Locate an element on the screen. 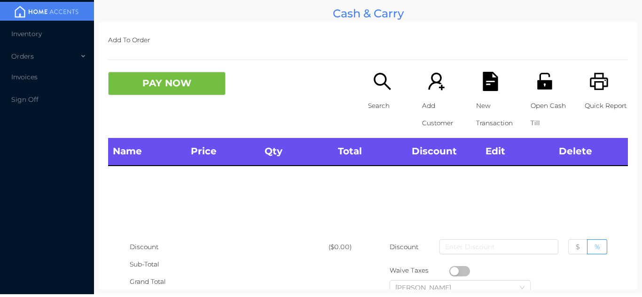  div: Sub-Total is located at coordinates (229, 264).